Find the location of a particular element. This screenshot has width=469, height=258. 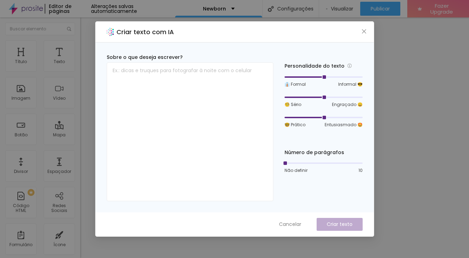

h2: Criar texto com IA is located at coordinates (145, 32).